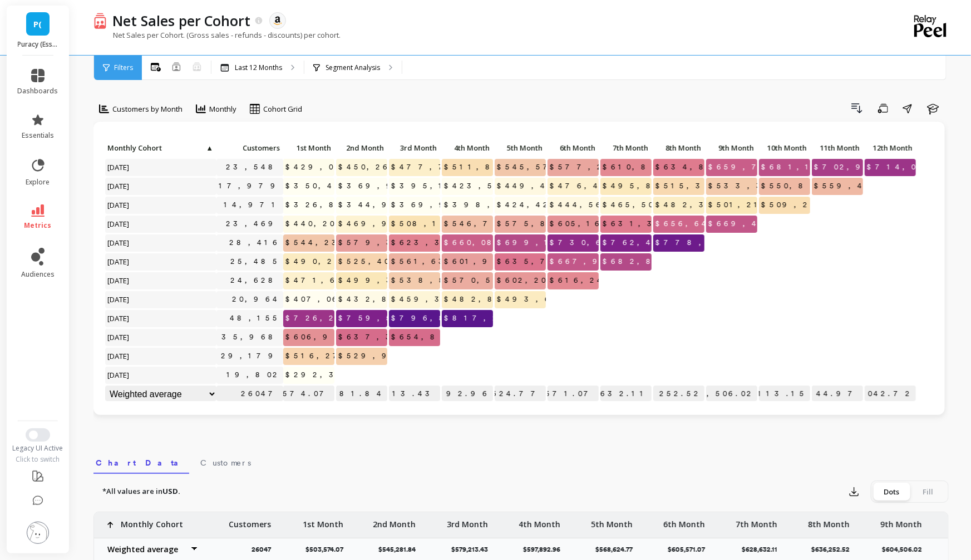 The image size is (971, 560). I want to click on span: Customers by Month, so click(147, 109).